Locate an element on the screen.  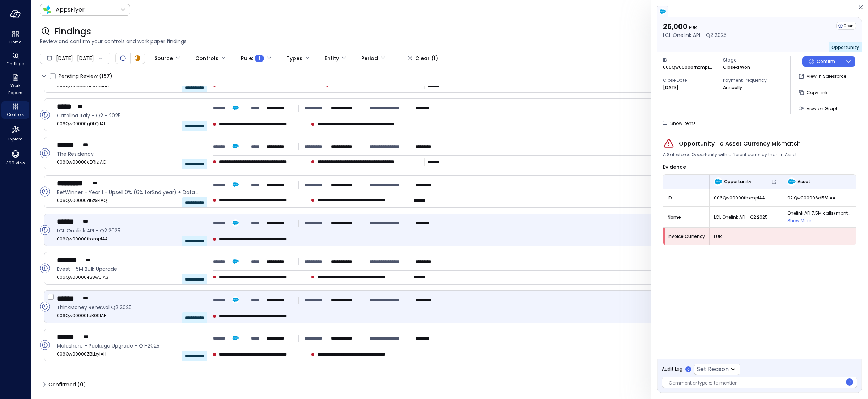
div: 360 View is located at coordinates (15, 158).